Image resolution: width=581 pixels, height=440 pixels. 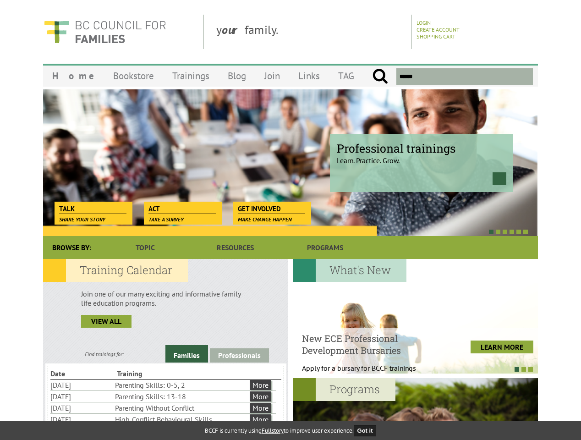 What do you see at coordinates (182, 385) in the screenshot?
I see `li: Parenting Skills: 0-5, 2` at bounding box center [182, 385].